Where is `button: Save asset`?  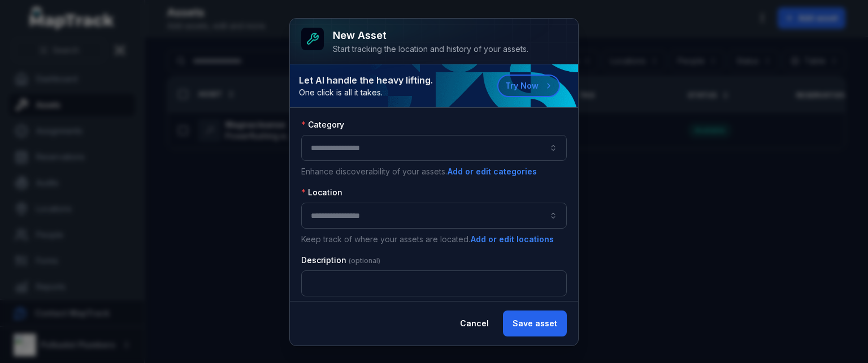 button: Save asset is located at coordinates (534, 324).